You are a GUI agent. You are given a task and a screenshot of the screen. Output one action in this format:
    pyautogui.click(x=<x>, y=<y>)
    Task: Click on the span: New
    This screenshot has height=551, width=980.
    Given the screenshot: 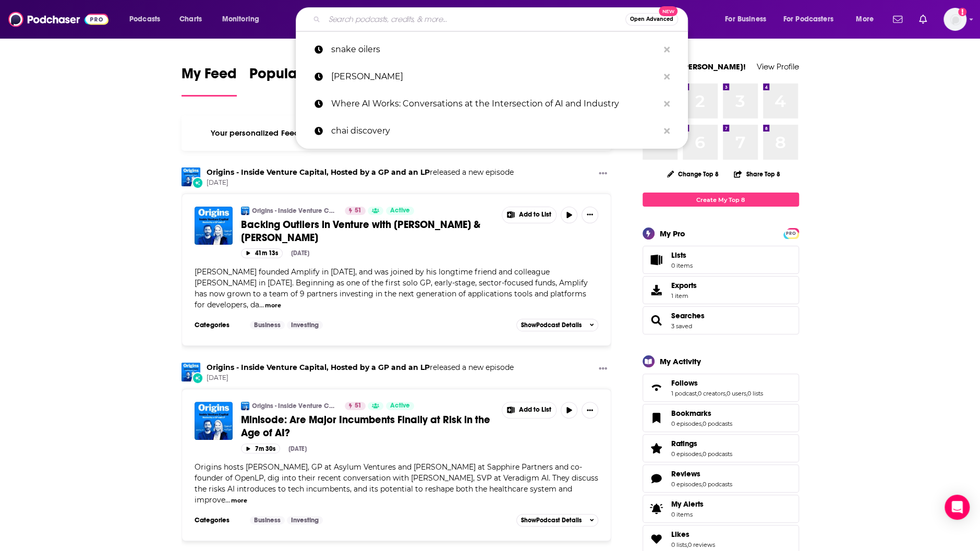 What is the action you would take?
    pyautogui.click(x=668, y=11)
    